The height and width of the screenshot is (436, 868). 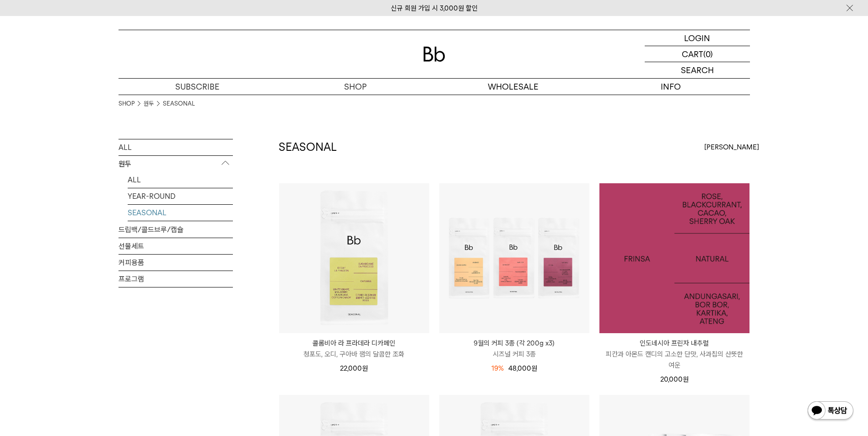 What do you see at coordinates (671, 86) in the screenshot?
I see `p: INFO` at bounding box center [671, 86].